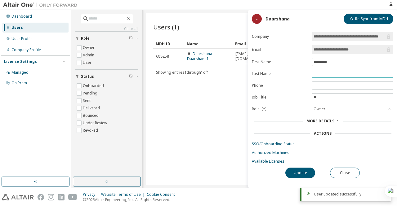 This screenshot has height=206, width=397. What do you see at coordinates (199, 56) in the screenshot?
I see `a: Daarshana Daarshana1` at bounding box center [199, 56].